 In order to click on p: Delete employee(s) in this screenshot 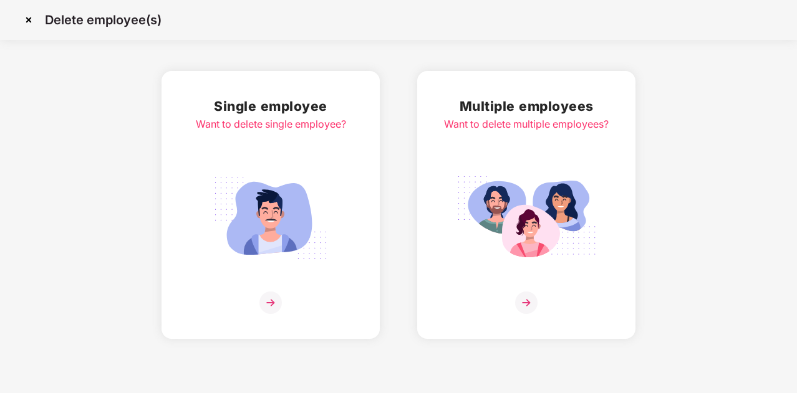, I will do `click(103, 20)`.